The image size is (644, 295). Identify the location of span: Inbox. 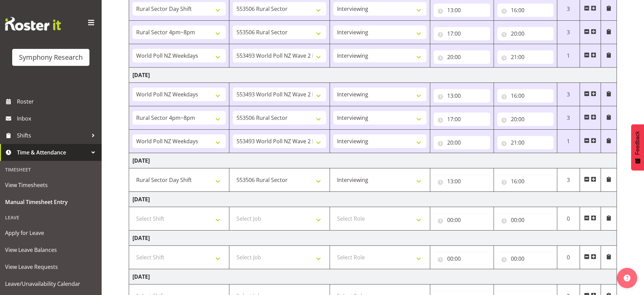
(58, 119).